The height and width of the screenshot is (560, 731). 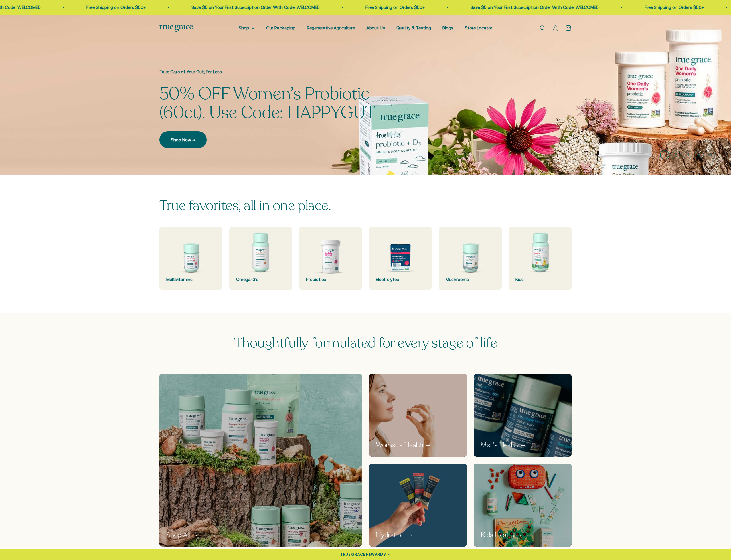 What do you see at coordinates (331, 27) in the screenshot?
I see `a: Regenerative Agriculture` at bounding box center [331, 27].